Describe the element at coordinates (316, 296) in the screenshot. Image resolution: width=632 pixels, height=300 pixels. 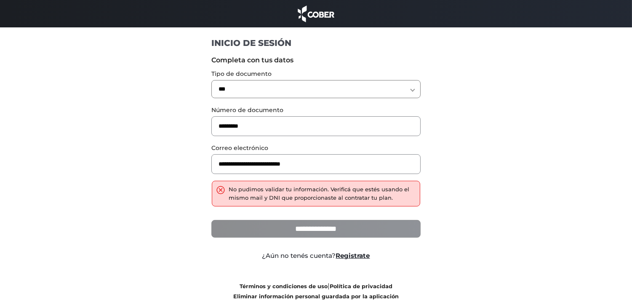
I see `a: Eliminar información personal guardada por la aplicación` at that location.